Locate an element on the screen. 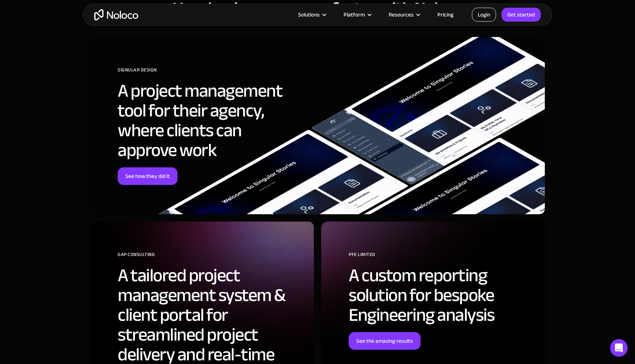  div: PFE Limited is located at coordinates (441, 257).